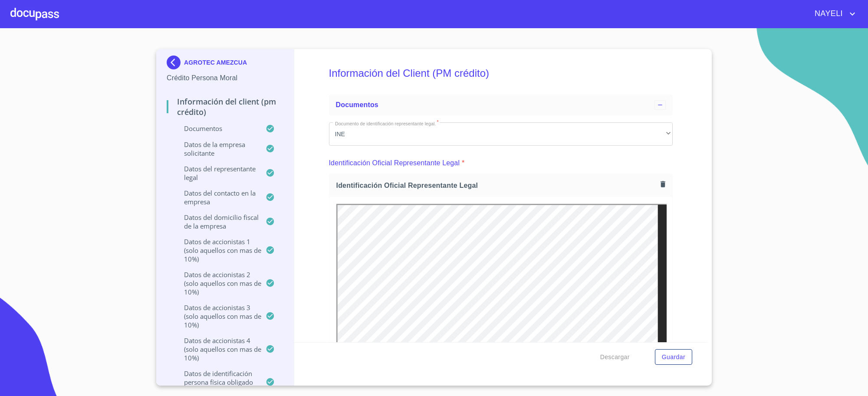  What do you see at coordinates (496, 186) in the screenshot?
I see `span: Identificación Oficial Representante Legal` at bounding box center [496, 186].